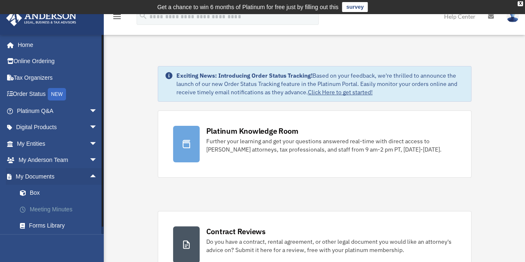  I want to click on a: Click Here to get started!, so click(340, 92).